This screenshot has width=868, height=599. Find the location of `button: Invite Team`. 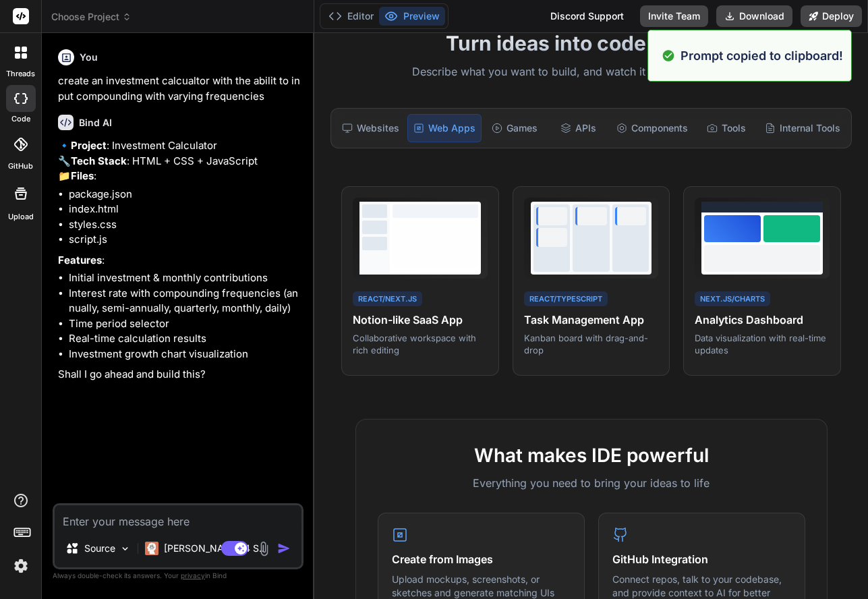

button: Invite Team is located at coordinates (673, 17).